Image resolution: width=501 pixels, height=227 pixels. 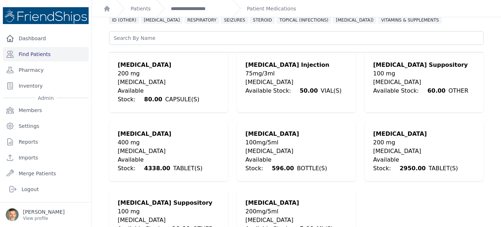 What do you see at coordinates (262, 20) in the screenshot?
I see `span: STEROID` at bounding box center [262, 20].